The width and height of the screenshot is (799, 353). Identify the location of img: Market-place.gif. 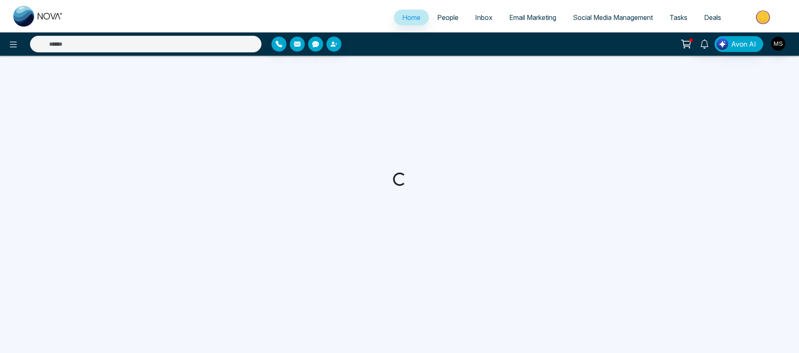
(763, 17).